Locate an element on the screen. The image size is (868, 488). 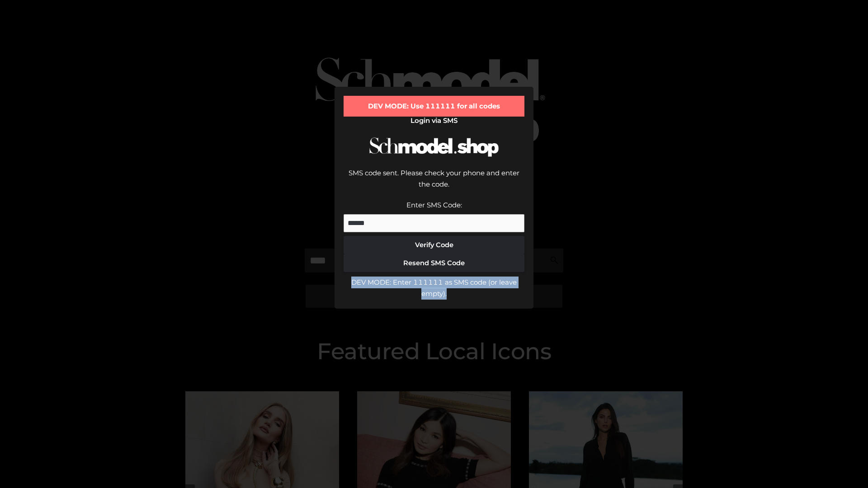
label: Enter SMS Code: is located at coordinates (434, 204).